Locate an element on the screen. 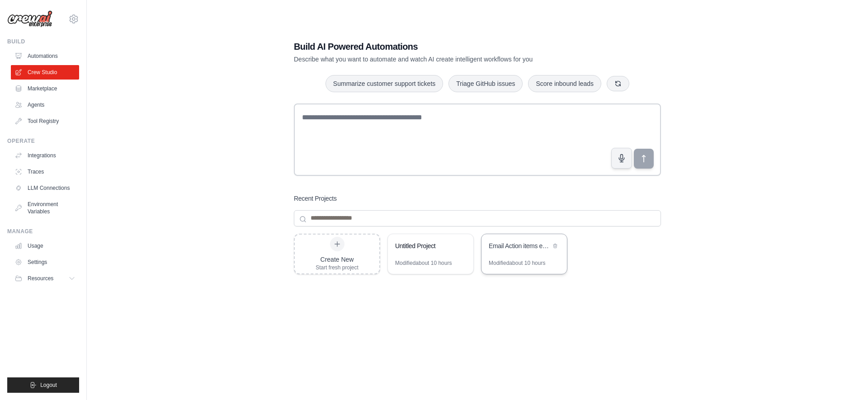 Image resolution: width=868 pixels, height=400 pixels. a: Tool Registry is located at coordinates (45, 121).